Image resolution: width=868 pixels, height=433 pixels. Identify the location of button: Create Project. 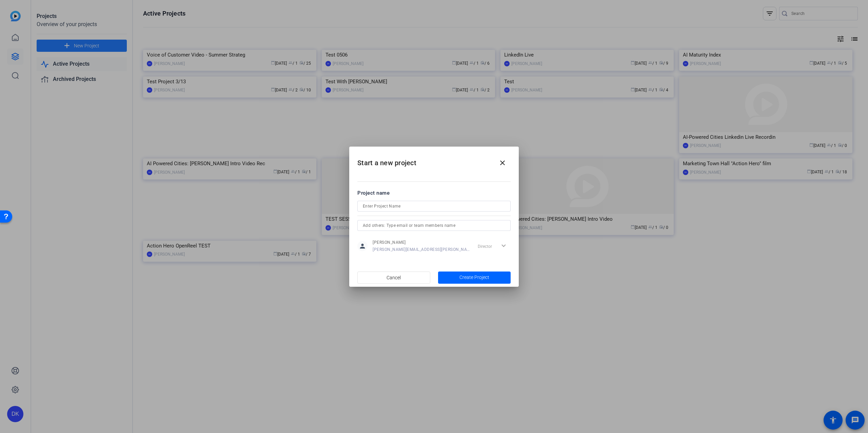
(474, 278).